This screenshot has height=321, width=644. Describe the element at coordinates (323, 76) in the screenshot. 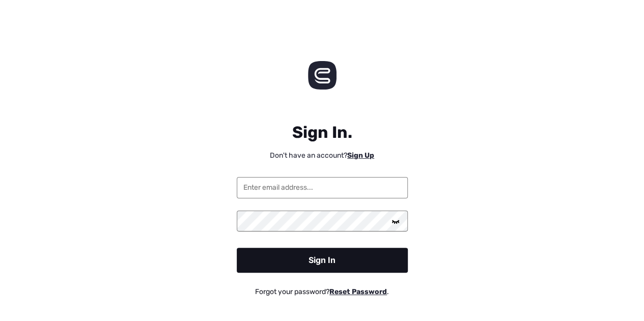

I see `img: Codeless logo` at that location.